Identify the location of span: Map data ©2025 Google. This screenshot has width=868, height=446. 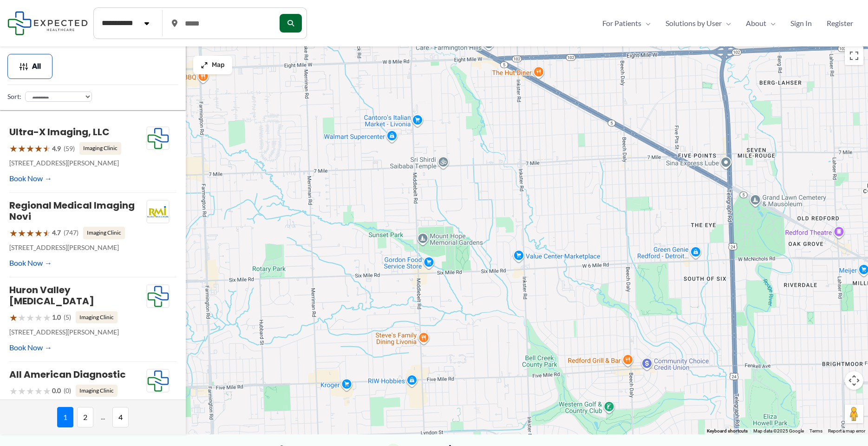
(778, 430).